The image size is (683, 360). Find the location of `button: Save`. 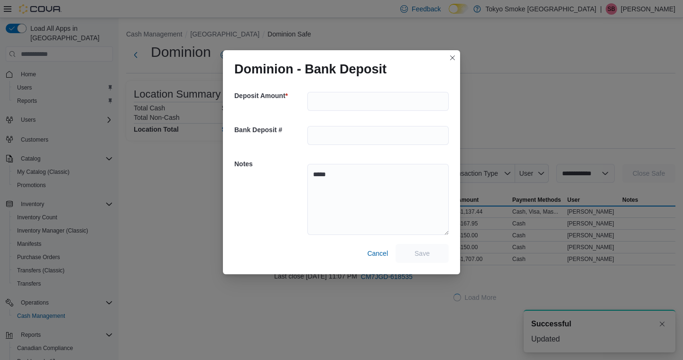

button: Save is located at coordinates (422, 254).